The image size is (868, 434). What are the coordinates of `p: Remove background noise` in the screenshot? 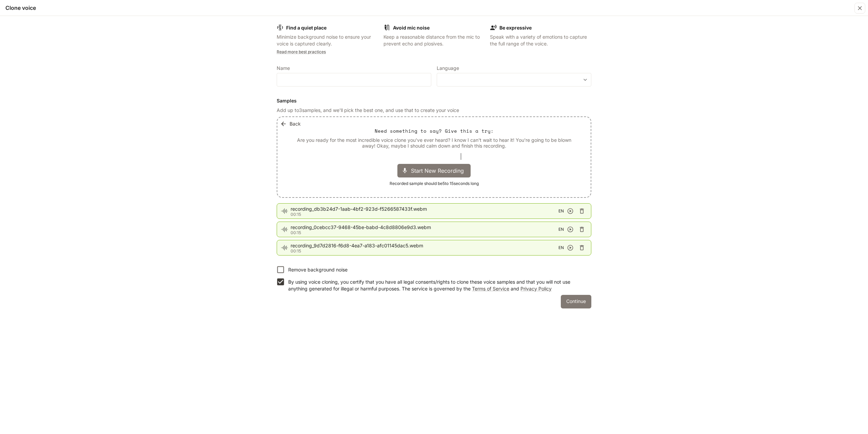 It's located at (318, 270).